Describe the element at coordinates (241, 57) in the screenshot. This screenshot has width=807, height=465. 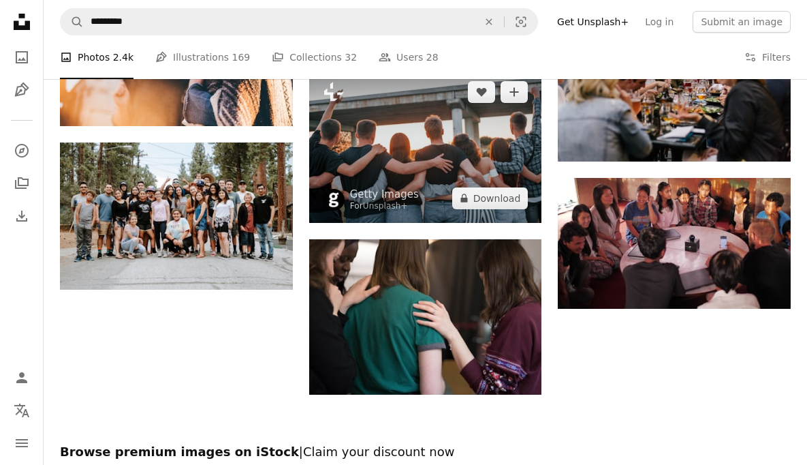
I see `span: 169` at that location.